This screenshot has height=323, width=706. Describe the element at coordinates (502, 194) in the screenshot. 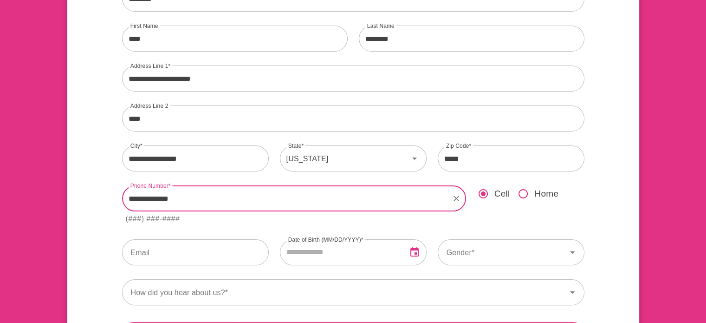

I see `span: Cell` at that location.